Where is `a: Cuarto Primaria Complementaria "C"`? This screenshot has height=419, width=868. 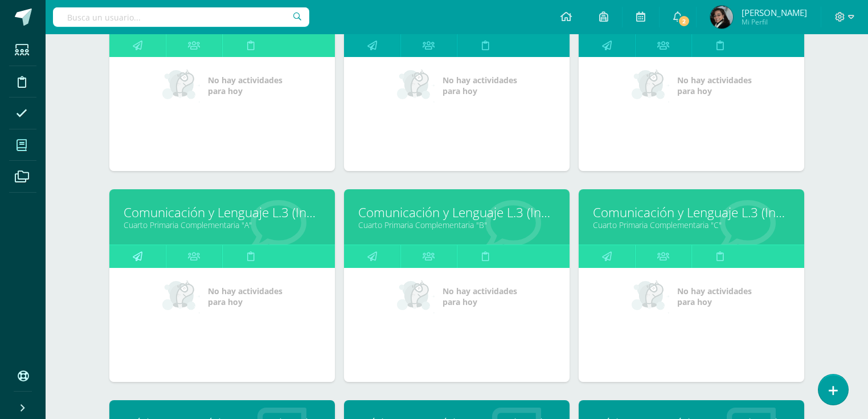
a: Cuarto Primaria Complementaria "C" is located at coordinates (691, 224).